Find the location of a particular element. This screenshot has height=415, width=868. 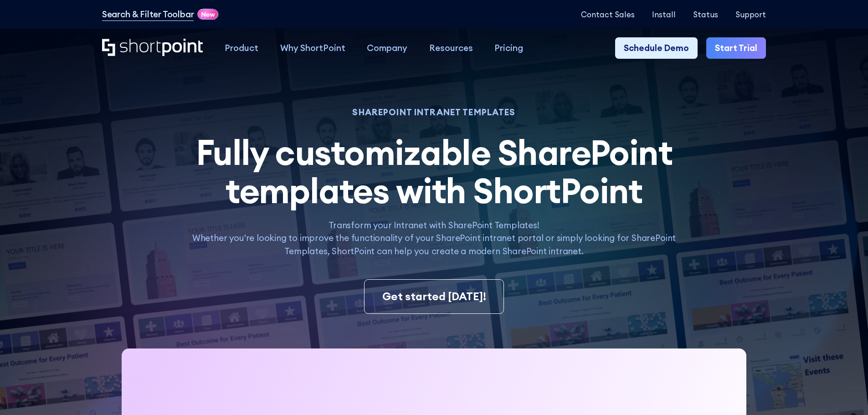

a: Support is located at coordinates (751, 14).